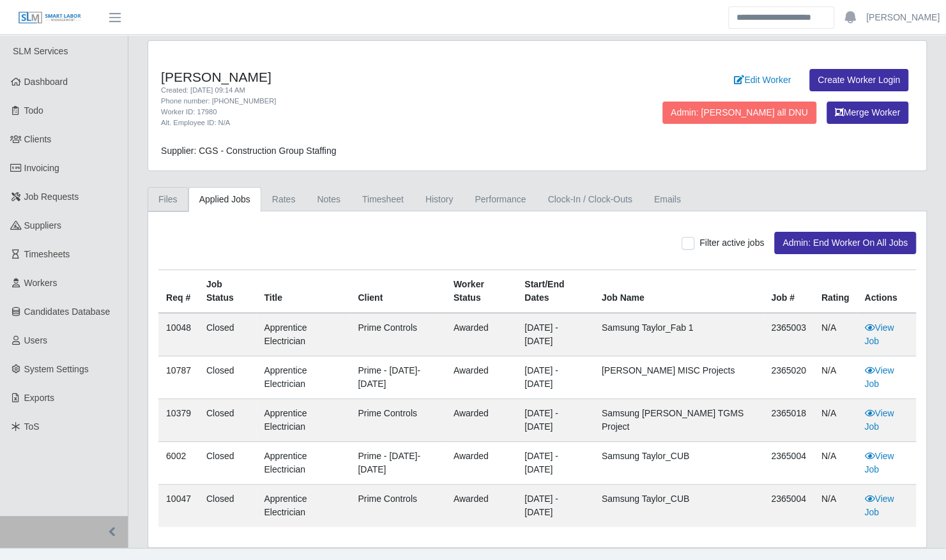 The width and height of the screenshot is (946, 560). I want to click on a: Applied Jobs, so click(225, 200).